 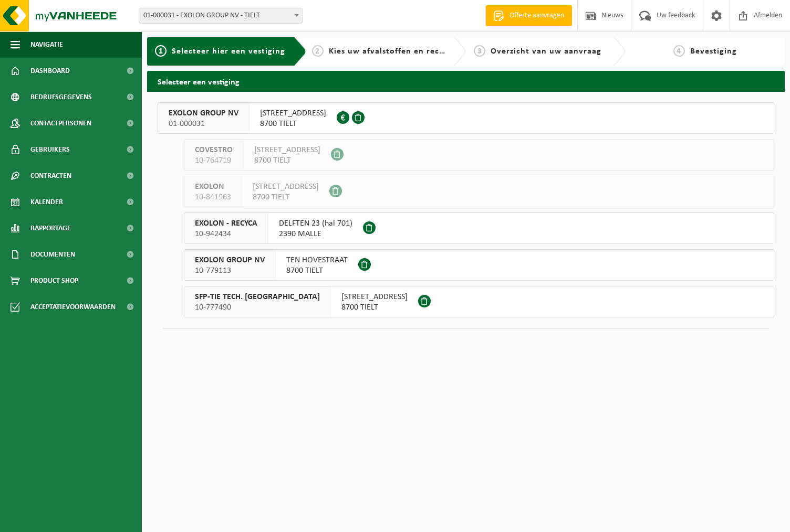 What do you see at coordinates (545, 51) in the screenshot?
I see `span: Overzicht van uw aanvraag` at bounding box center [545, 51].